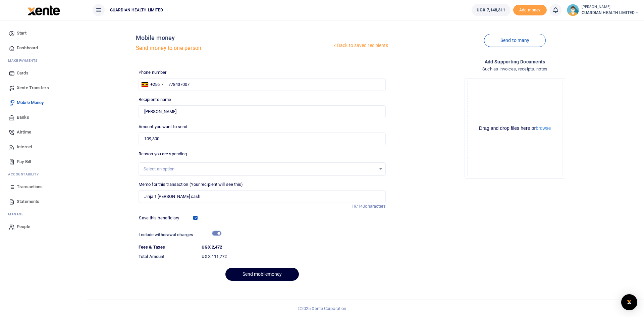  What do you see at coordinates (262, 85) in the screenshot?
I see `input: Enter phone number` at bounding box center [262, 85].